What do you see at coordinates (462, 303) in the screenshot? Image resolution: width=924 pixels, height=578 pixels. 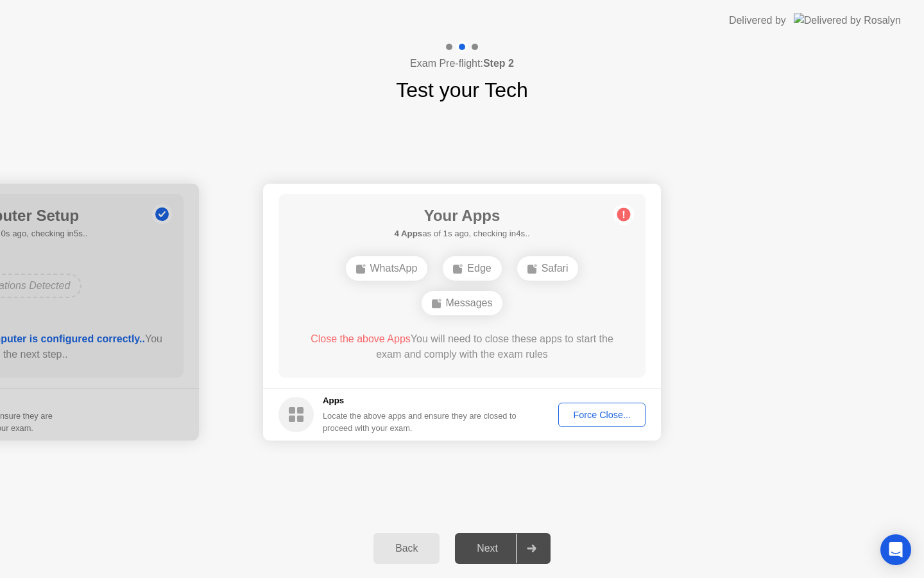 I see `div: Messages` at bounding box center [462, 303].